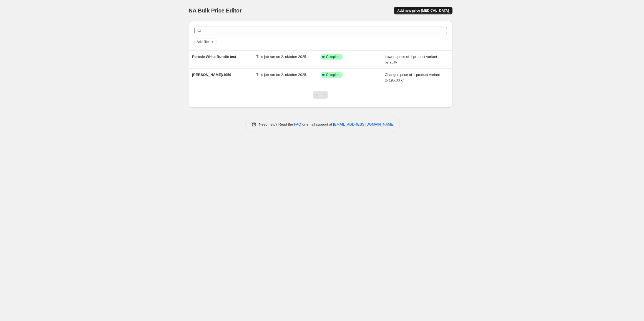 The image size is (644, 321). I want to click on span: Add filter, so click(203, 42).